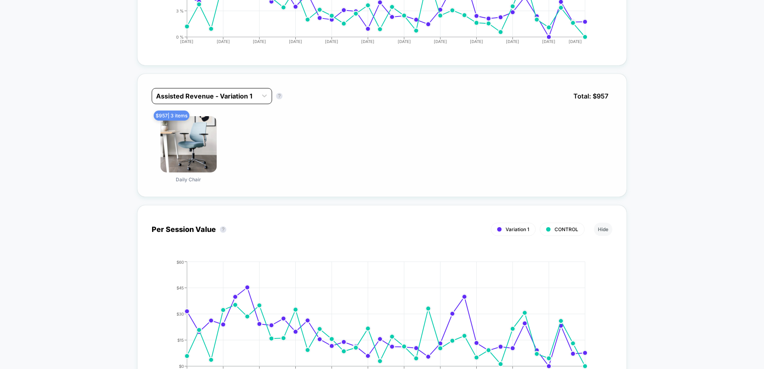  What do you see at coordinates (171, 115) in the screenshot?
I see `span: $ 957 | 3 items` at bounding box center [171, 115].